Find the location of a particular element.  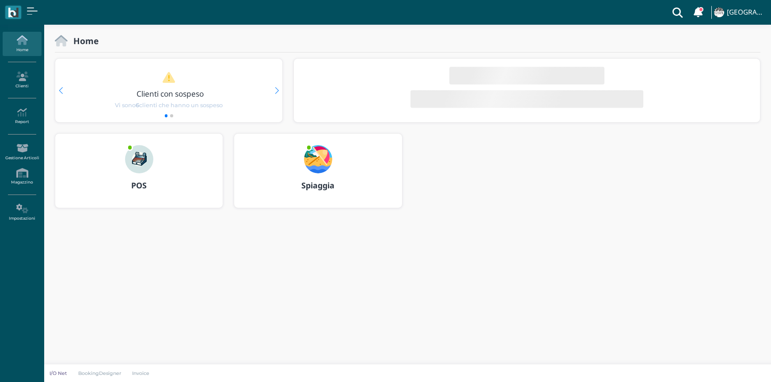

a: Magazzino is located at coordinates (22, 177).